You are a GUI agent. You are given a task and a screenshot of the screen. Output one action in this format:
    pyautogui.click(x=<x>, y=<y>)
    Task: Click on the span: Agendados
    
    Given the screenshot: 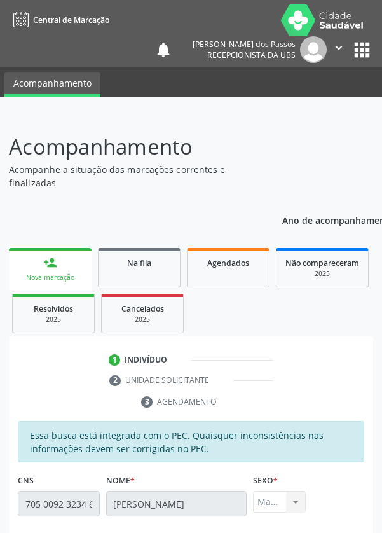 What is the action you would take?
    pyautogui.click(x=228, y=263)
    